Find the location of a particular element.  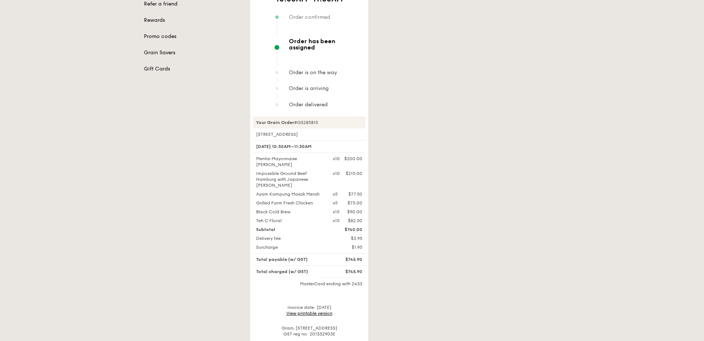

span: Order has been assigned is located at coordinates (325, 44).